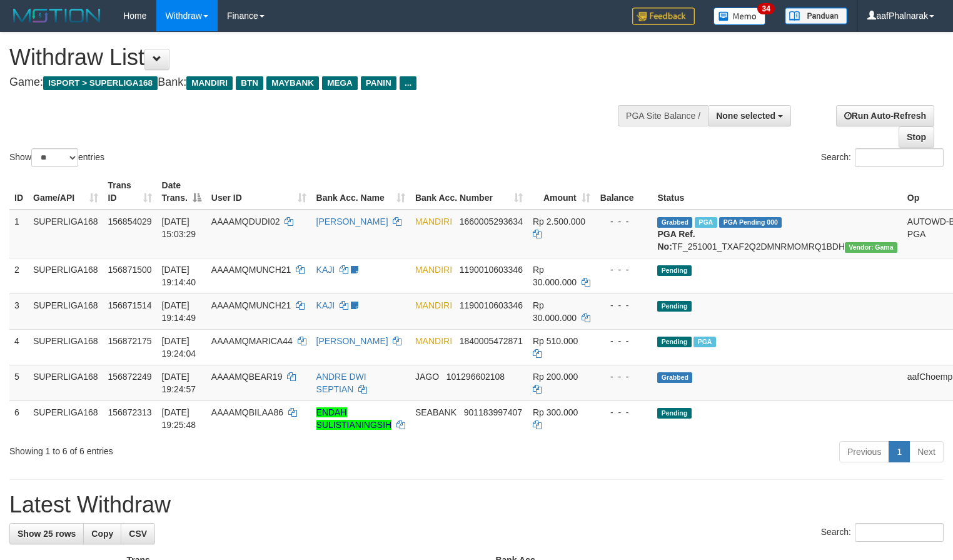 Image resolution: width=953 pixels, height=560 pixels. What do you see at coordinates (740, 16) in the screenshot?
I see `img: Button%20Memo.svg` at bounding box center [740, 16].